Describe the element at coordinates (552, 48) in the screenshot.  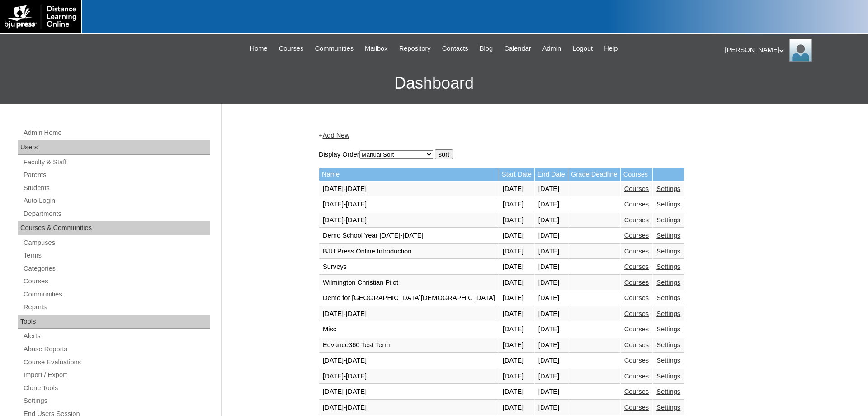
I see `span: Admin` at that location.